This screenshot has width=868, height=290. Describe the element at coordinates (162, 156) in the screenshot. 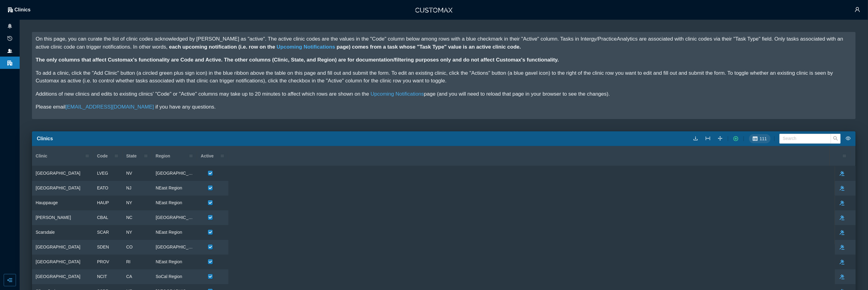

I see `span: Region` at that location.